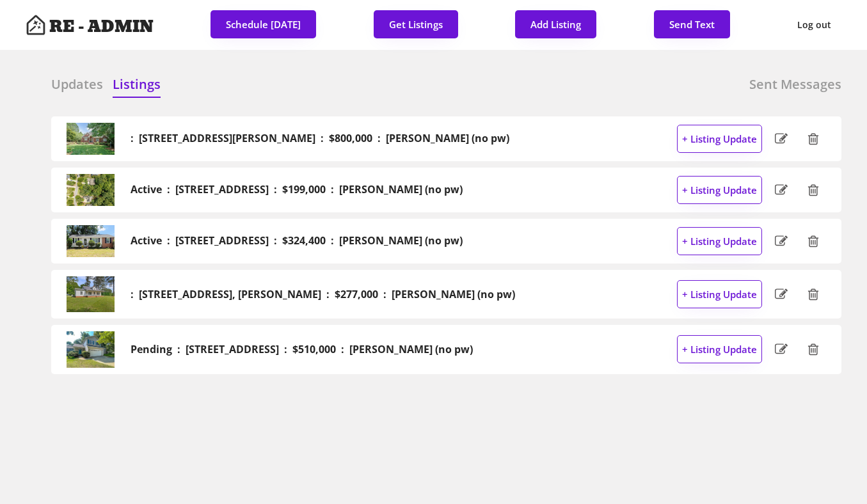  I want to click on img: 20250806133933782137000000-o.jpg, so click(90, 349).